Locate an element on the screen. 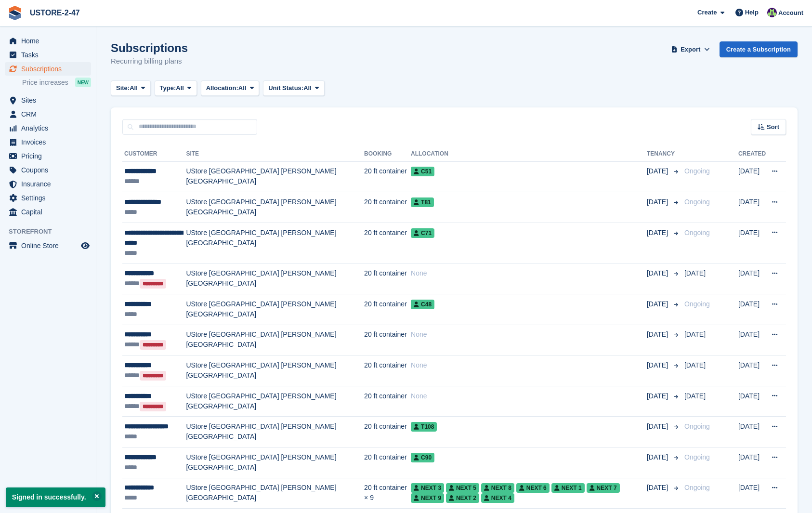 The image size is (812, 513). span: Create is located at coordinates (707, 13).